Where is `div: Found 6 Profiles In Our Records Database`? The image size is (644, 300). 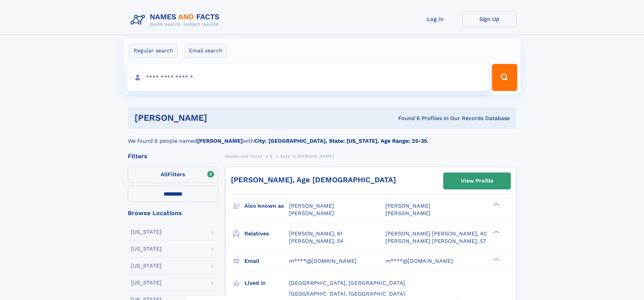
div: Found 6 Profiles In Our Records Database is located at coordinates (406, 118).